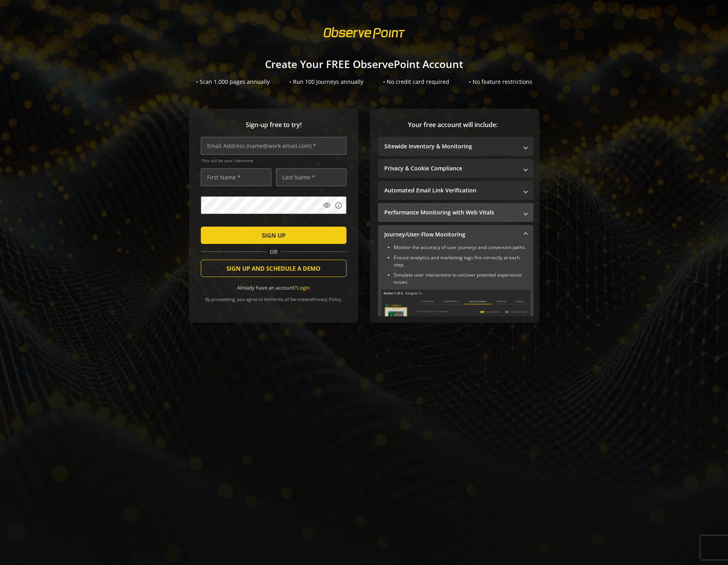 Image resolution: width=728 pixels, height=565 pixels. What do you see at coordinates (451, 146) in the screenshot?
I see `mat-panel-title: Sitewide Inventory & Monitoring` at bounding box center [451, 146].